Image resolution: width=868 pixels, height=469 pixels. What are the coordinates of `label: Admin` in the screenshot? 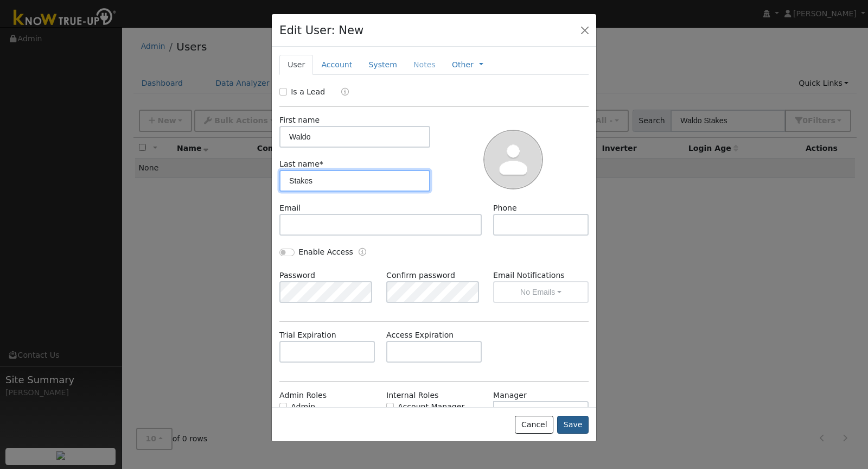 It's located at (303, 407).